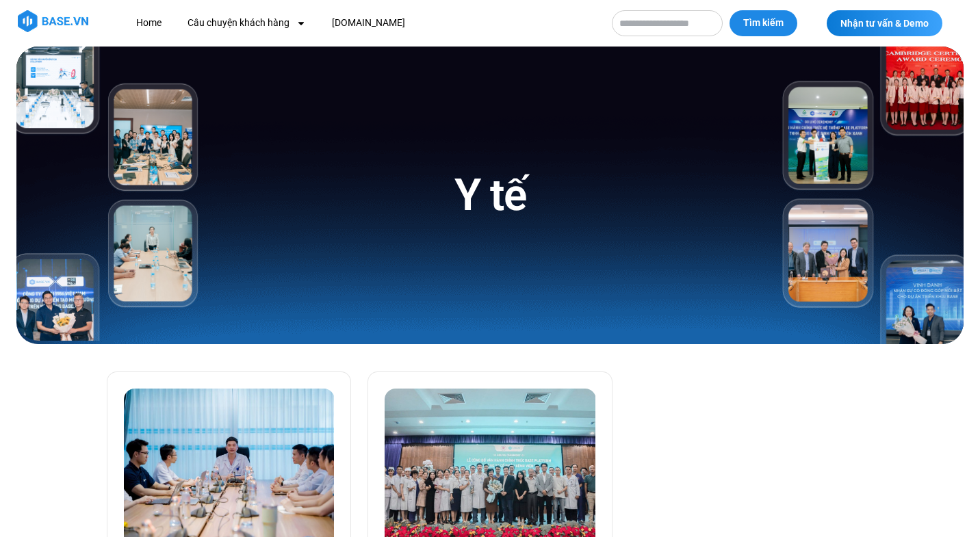 The image size is (980, 537). I want to click on a: Nhận tư vấn & Demo, so click(884, 23).